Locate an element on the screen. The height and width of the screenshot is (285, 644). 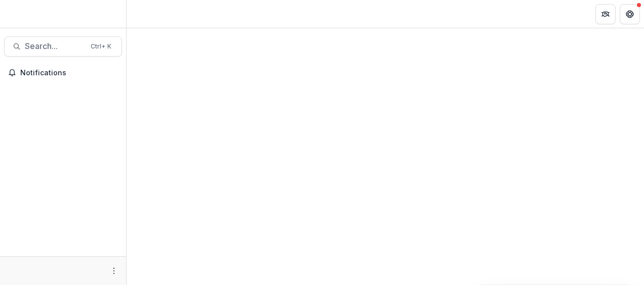
button: Notifications is located at coordinates (63, 73).